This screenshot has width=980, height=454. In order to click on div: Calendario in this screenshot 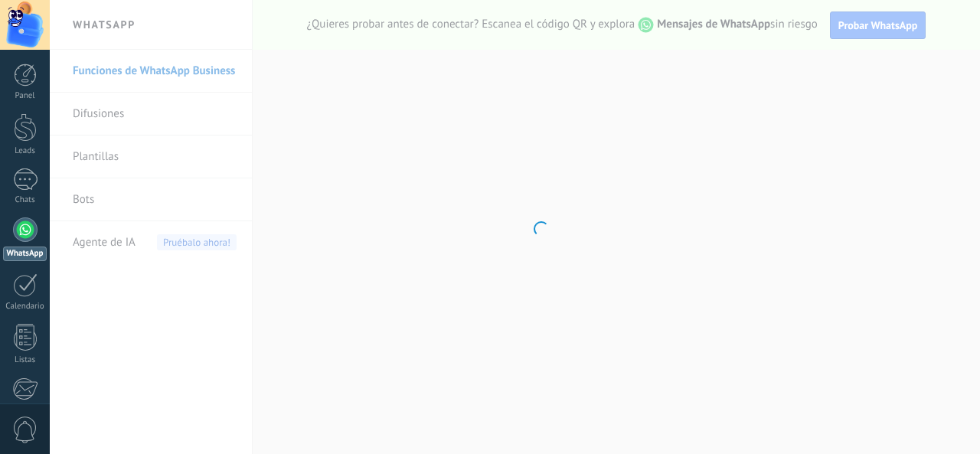, I will do `click(26, 306)`.